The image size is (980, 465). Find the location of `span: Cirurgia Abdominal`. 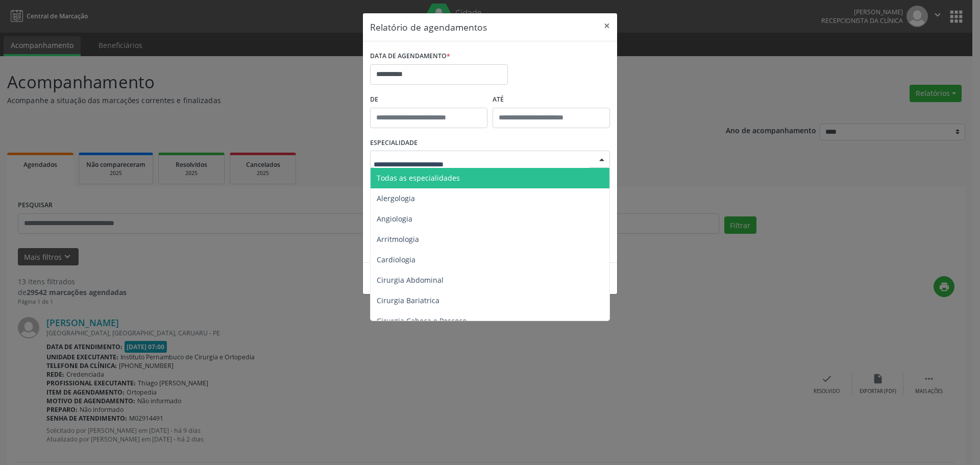

span: Cirurgia Abdominal is located at coordinates (410, 279).